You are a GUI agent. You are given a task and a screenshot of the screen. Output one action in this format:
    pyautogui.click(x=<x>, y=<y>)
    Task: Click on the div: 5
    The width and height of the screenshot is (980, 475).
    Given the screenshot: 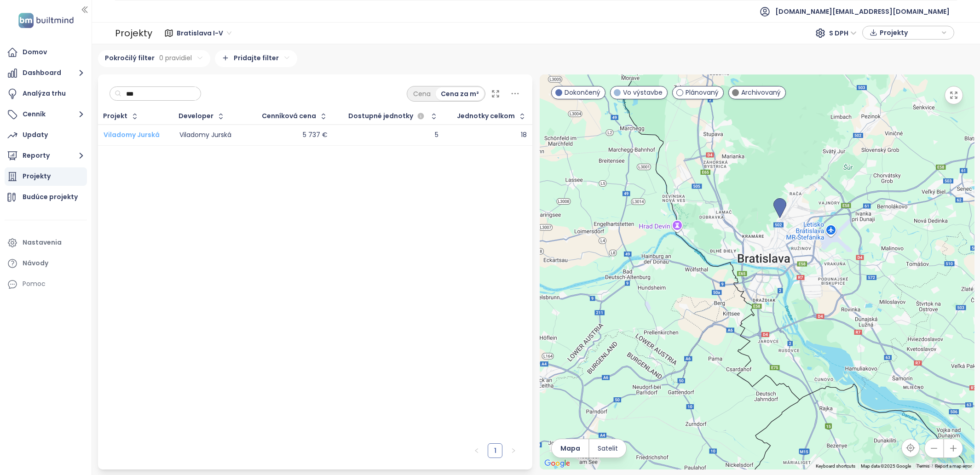 What is the action you would take?
    pyautogui.click(x=437, y=135)
    